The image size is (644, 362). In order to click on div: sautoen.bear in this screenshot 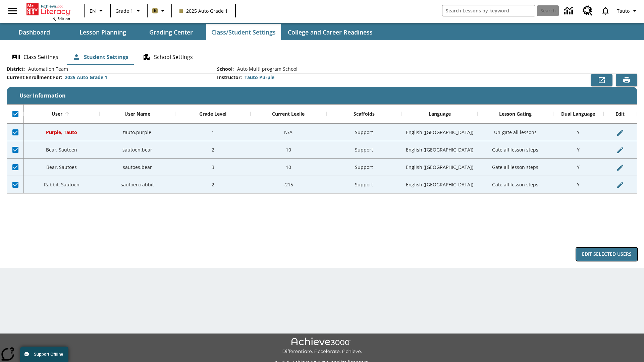, I will do `click(137, 150)`.